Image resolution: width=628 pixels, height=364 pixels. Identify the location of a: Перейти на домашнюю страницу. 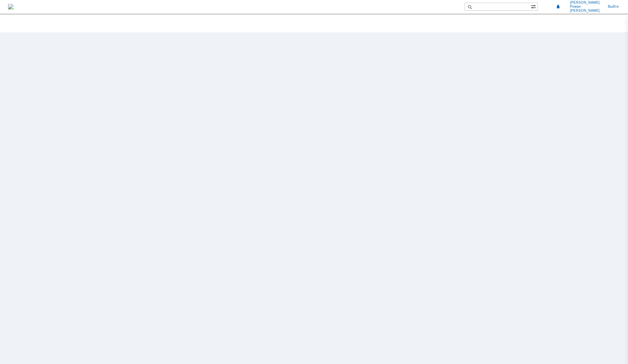
(11, 7).